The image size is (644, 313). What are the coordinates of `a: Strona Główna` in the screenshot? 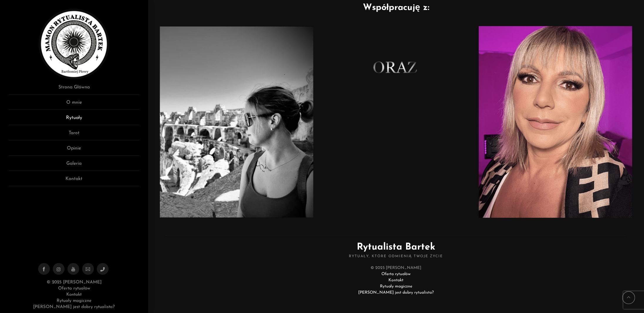 It's located at (74, 89).